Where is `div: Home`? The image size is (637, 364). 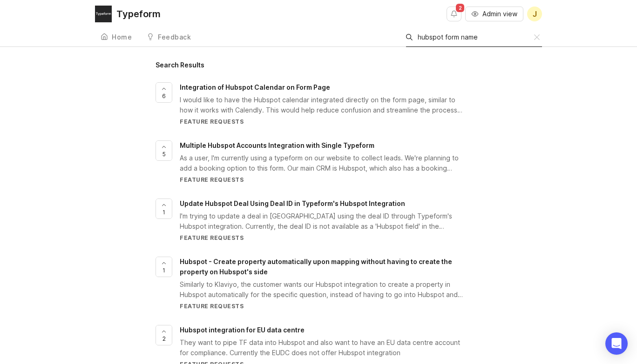 div: Home is located at coordinates (122, 37).